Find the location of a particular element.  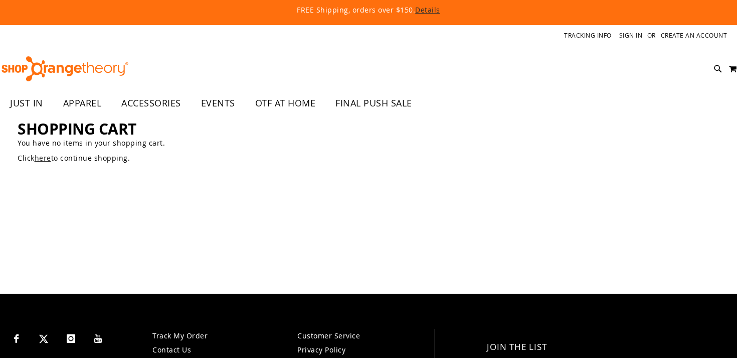

a: Visit our Facebook page is located at coordinates (16, 337).